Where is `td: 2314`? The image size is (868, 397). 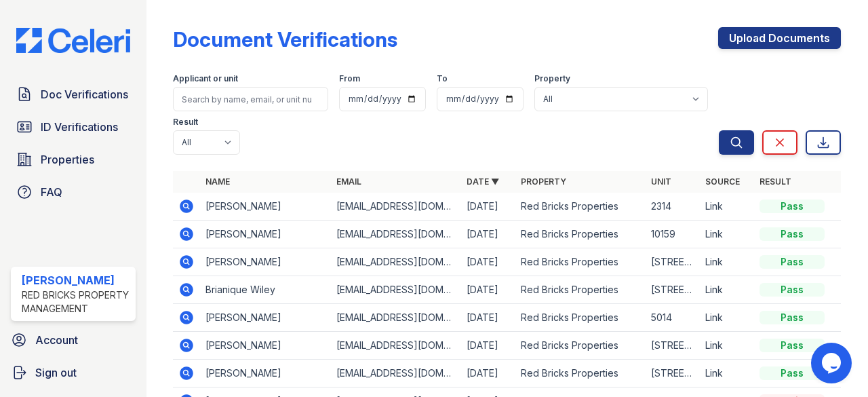 td: 2314 is located at coordinates (672, 207).